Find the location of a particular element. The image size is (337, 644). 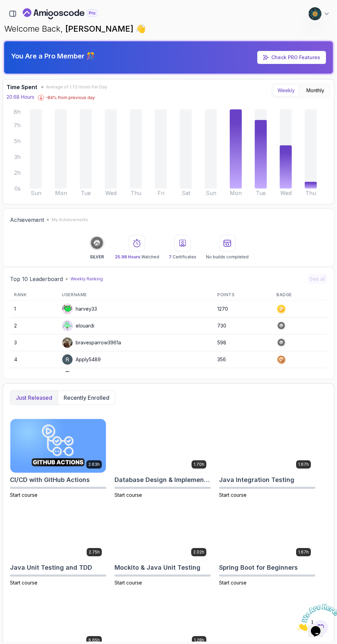

span: 25.98 Hours is located at coordinates (127, 256).